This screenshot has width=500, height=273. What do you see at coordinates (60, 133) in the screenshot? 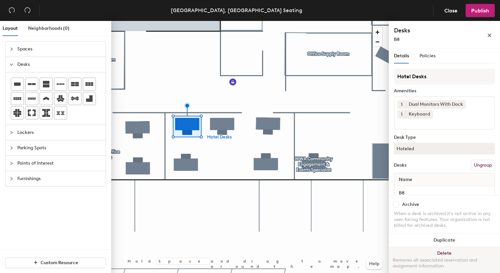
I see `span: Lockers` at bounding box center [60, 133].